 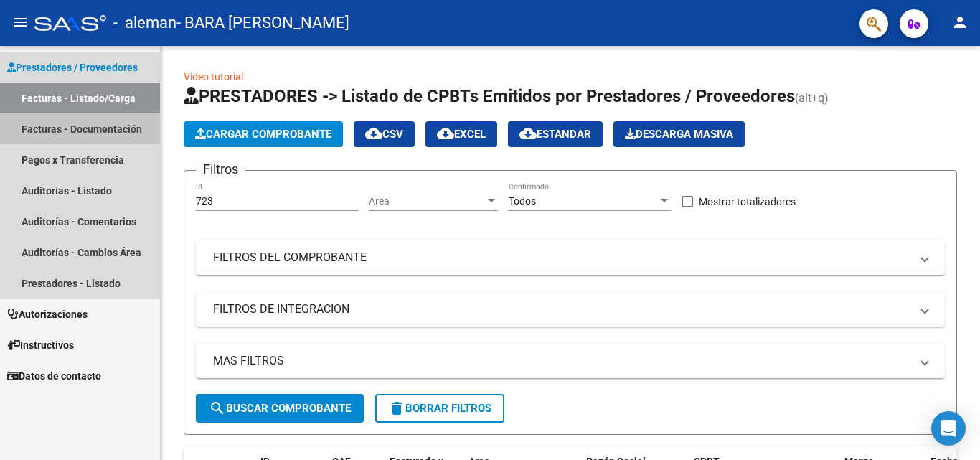 I want to click on button: Buscar Comprobante, so click(x=280, y=408).